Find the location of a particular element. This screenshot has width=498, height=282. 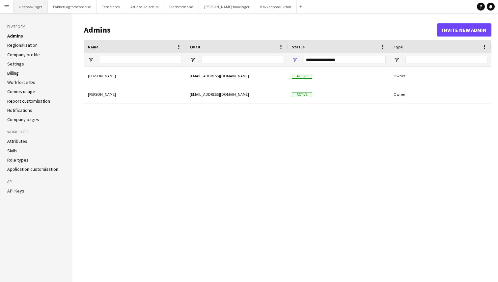

a: Role types is located at coordinates (18, 160).